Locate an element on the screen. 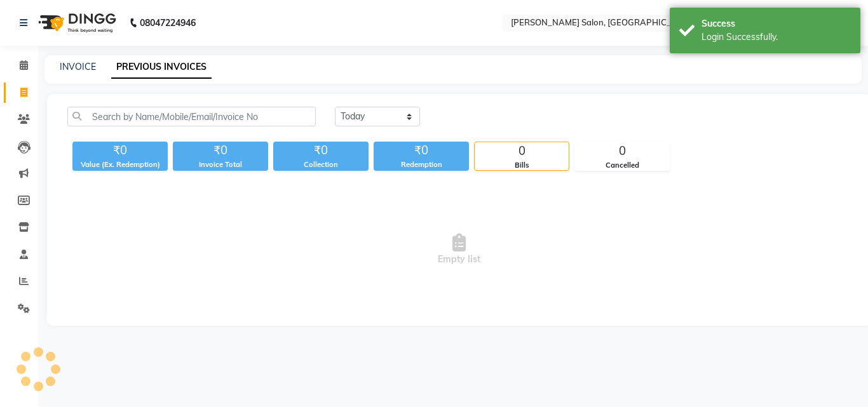 The image size is (868, 407). b: 08047224946 is located at coordinates (167, 23).